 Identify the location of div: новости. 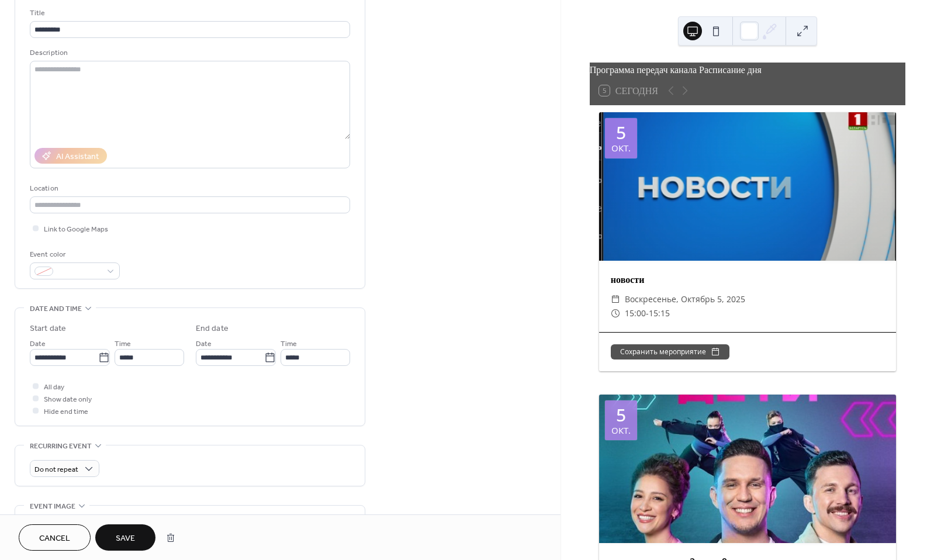
(748, 279).